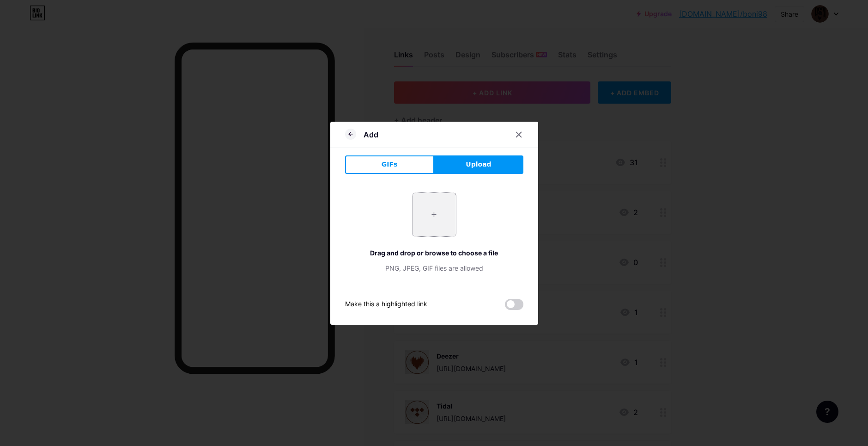 The width and height of the screenshot is (868, 446). Describe the element at coordinates (478, 164) in the screenshot. I see `span: Upload` at that location.